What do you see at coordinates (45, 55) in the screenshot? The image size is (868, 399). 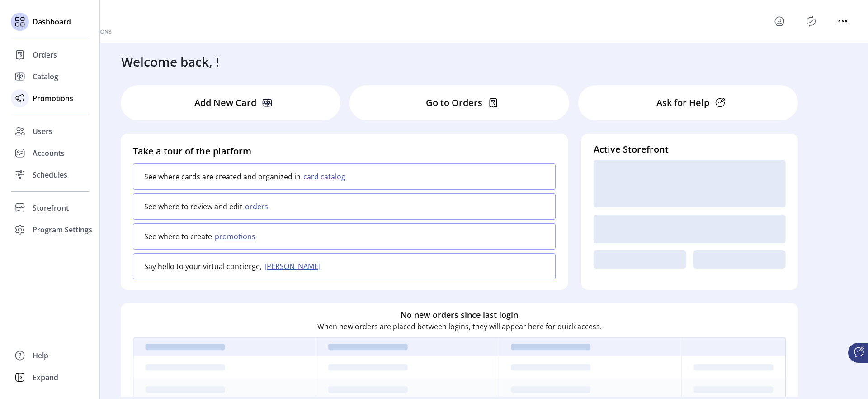 I see `span: Orders` at bounding box center [45, 55].